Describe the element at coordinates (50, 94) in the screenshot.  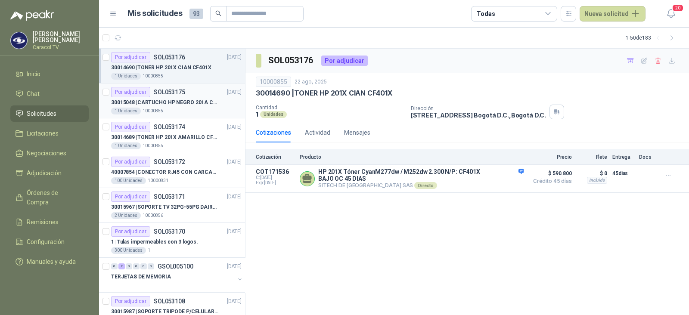
I see `a: Chat` at that location.